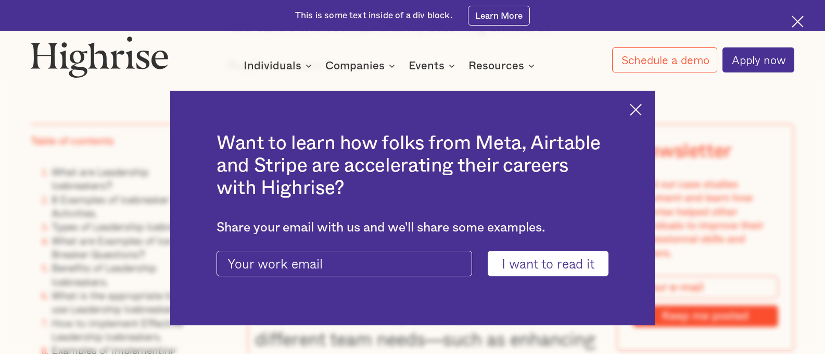 The image size is (825, 354). I want to click on form: current-ascender-blog-article-modal-form, so click(412, 263).